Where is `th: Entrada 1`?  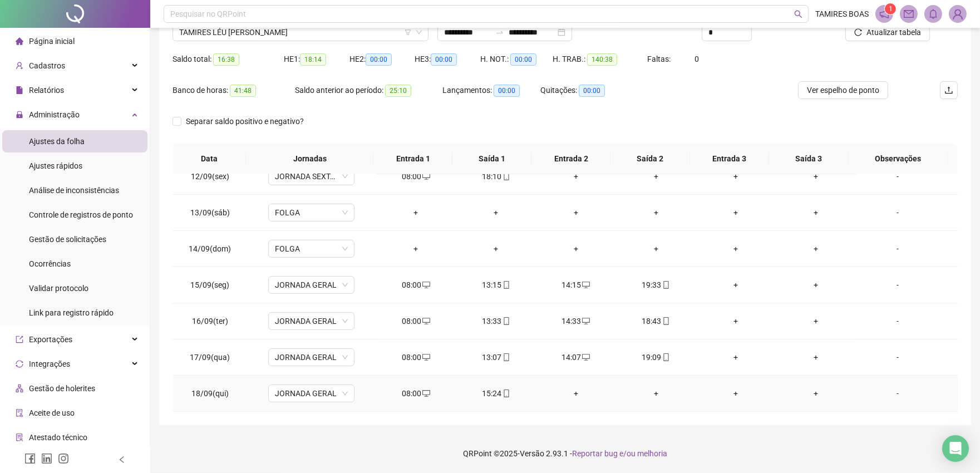
th: Entrada 1 is located at coordinates (413, 159).